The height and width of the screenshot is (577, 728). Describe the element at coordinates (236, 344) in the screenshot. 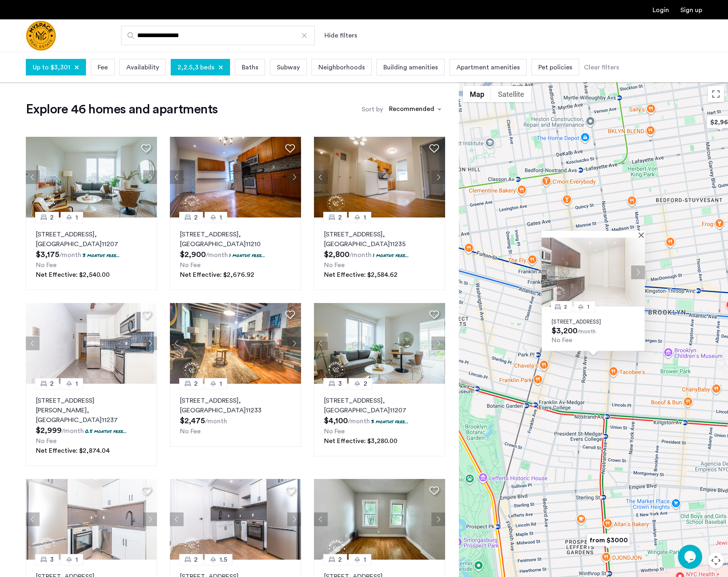

I see `img: 1997_638660674255189691.jpeg` at that location.